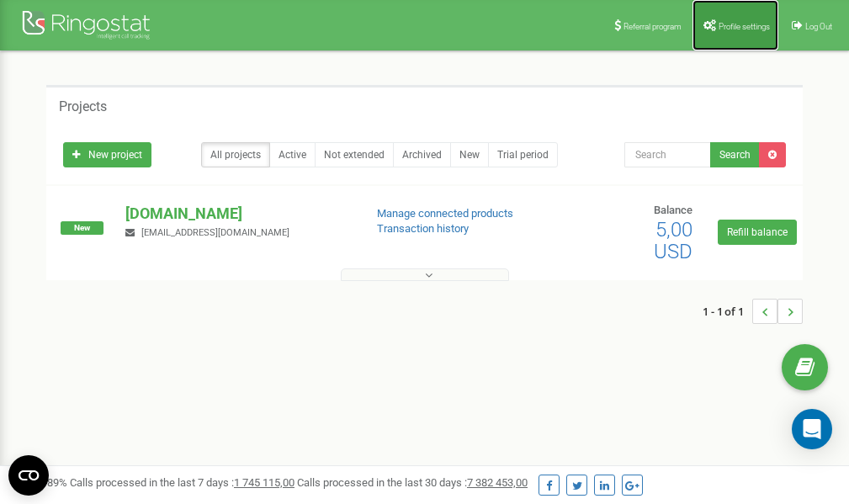 The image size is (849, 504). What do you see at coordinates (734, 154) in the screenshot?
I see `button: Search` at bounding box center [734, 154].